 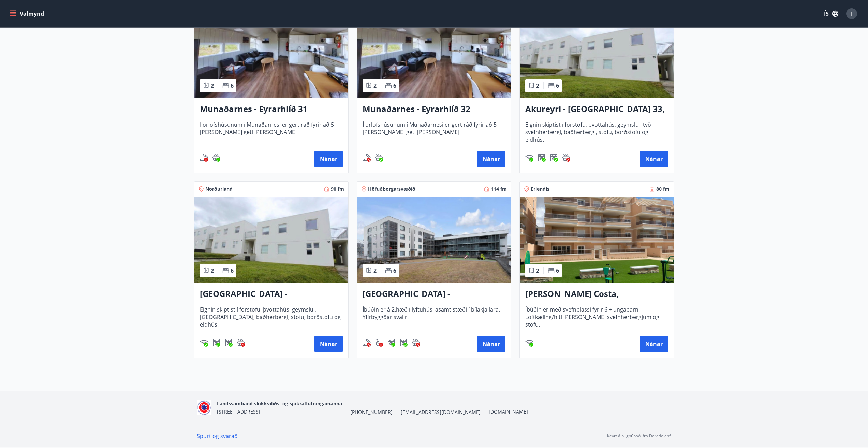 I want to click on span: Íbúðin er á 2.hæð í lyftuhúsi ásamt stæði í bílakjallara. Yfirbyggðar svalir., so click(x=434, y=317).